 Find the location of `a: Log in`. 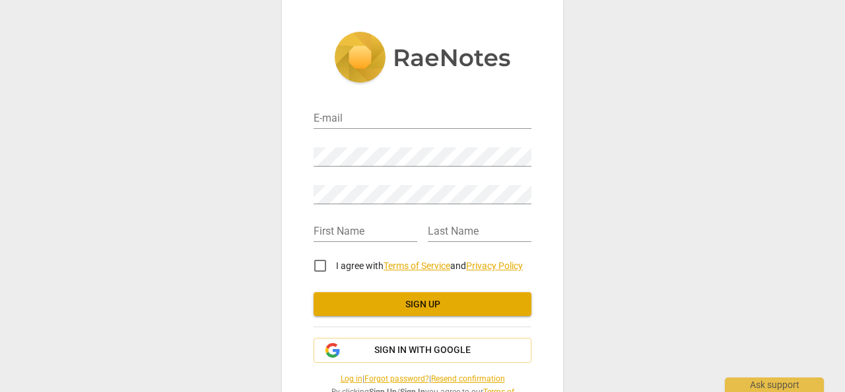

a: Log in is located at coordinates (351, 378).